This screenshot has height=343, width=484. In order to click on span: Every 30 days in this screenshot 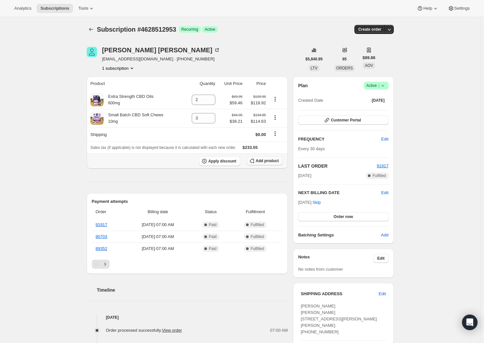, I will do `click(311, 149)`.